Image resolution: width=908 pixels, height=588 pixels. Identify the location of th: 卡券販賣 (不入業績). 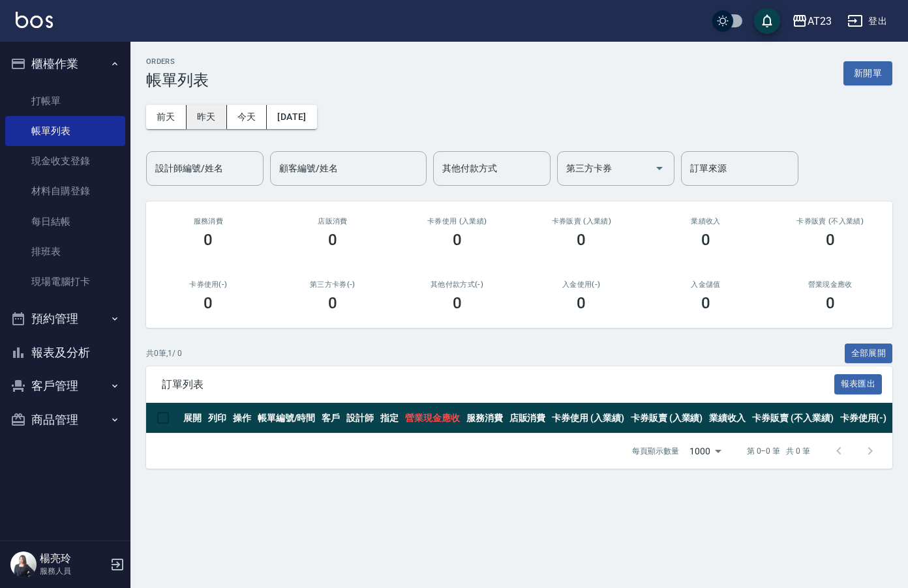
(792, 418).